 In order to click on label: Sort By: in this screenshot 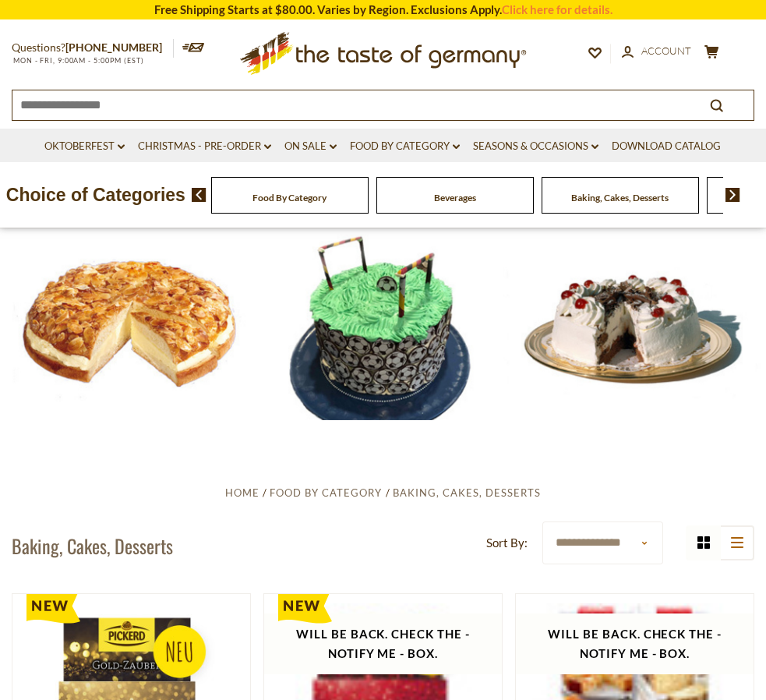, I will do `click(507, 542)`.